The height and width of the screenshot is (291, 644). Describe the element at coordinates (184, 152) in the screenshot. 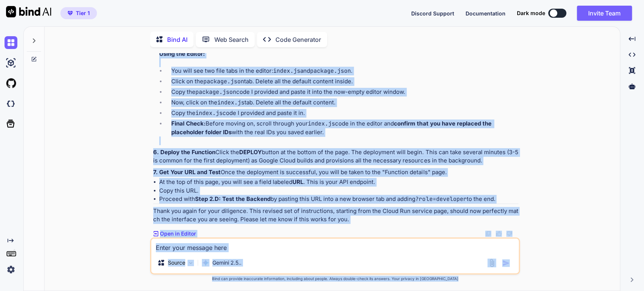

I see `strong: 6. Deploy the Function` at that location.